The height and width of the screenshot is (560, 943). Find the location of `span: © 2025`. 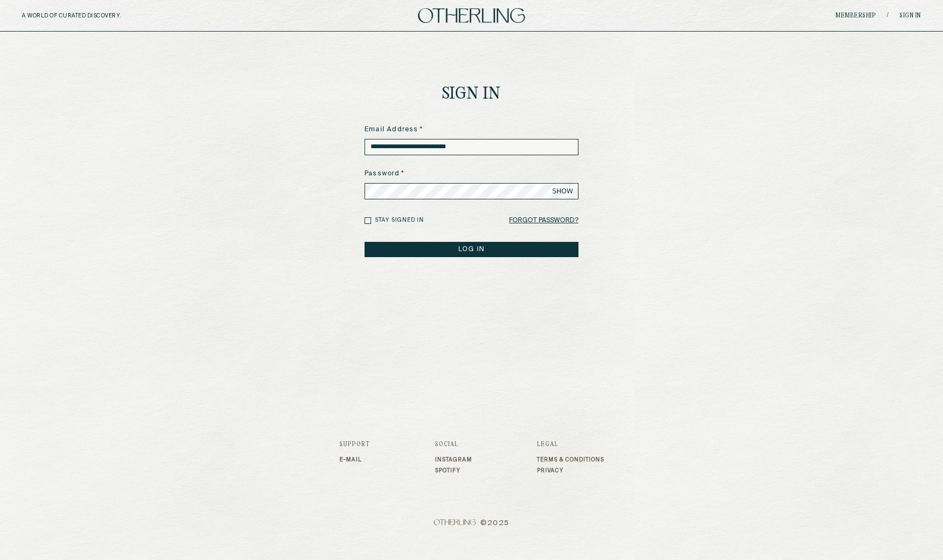

span: © 2025 is located at coordinates (472, 524).